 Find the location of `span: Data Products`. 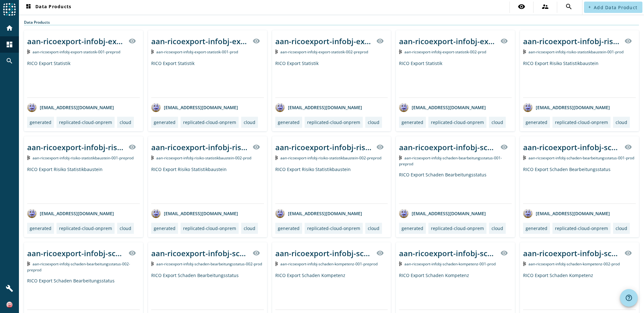

span: Data Products is located at coordinates (48, 7).